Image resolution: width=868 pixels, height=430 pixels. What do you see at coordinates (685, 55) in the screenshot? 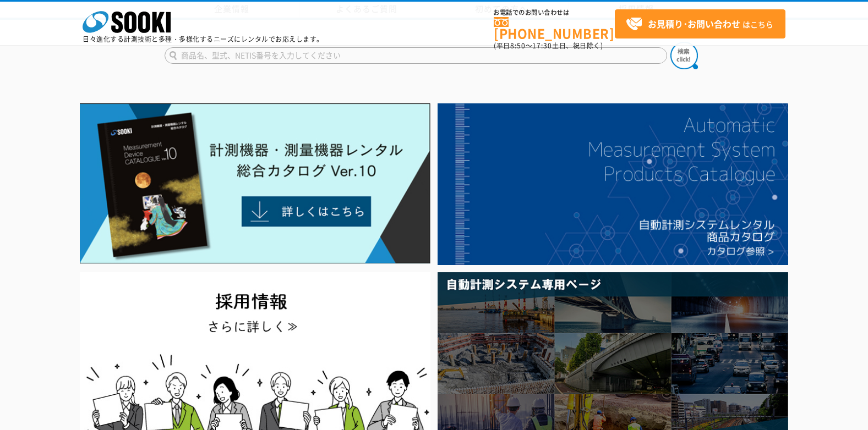
I see `img: btn_search.png` at bounding box center [685, 55].